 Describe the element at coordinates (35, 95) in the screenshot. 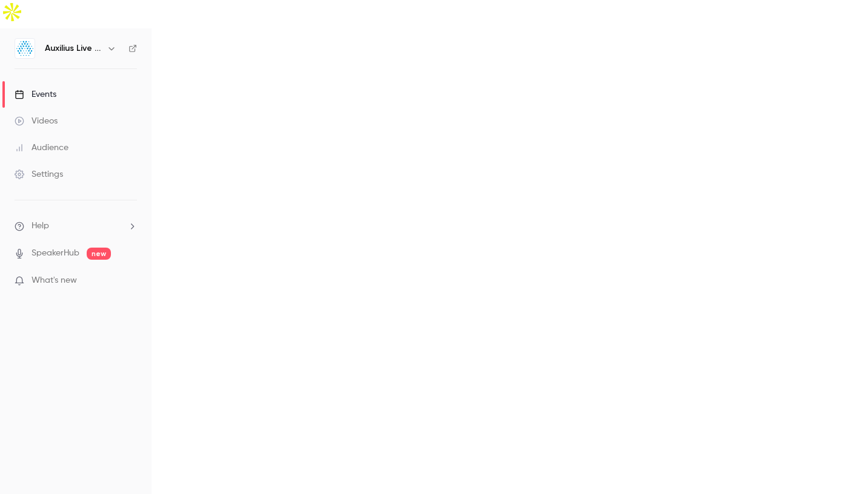

I see `div: Events` at that location.